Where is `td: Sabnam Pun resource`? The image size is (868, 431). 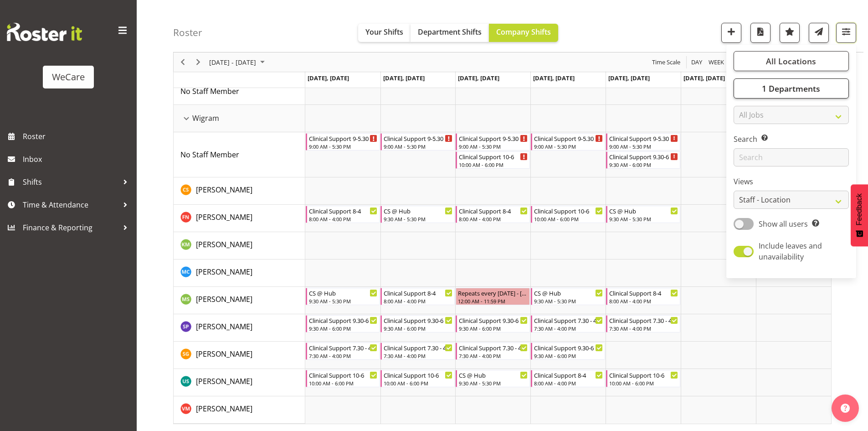
td: Sabnam Pun resource is located at coordinates (240, 328).